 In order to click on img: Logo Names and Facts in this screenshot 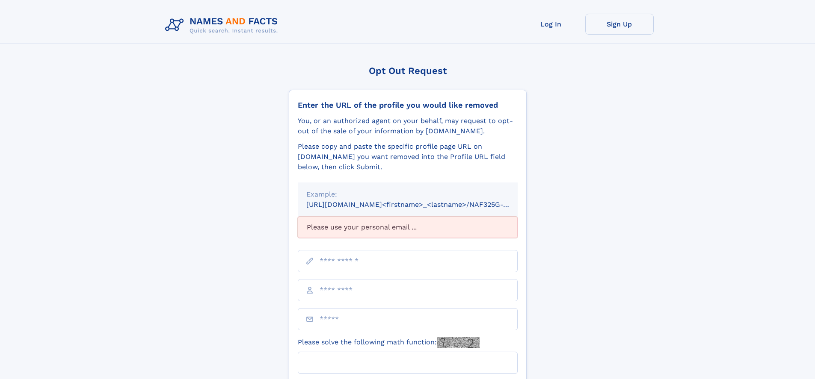, I will do `click(223, 25)`.